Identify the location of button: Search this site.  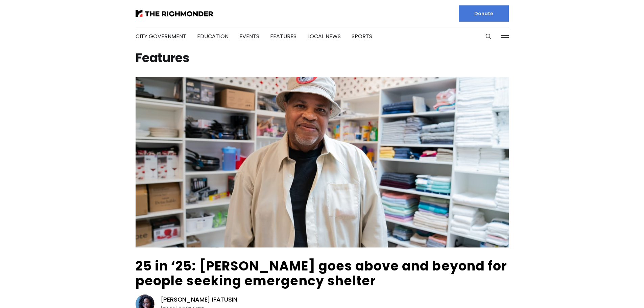
(488, 36).